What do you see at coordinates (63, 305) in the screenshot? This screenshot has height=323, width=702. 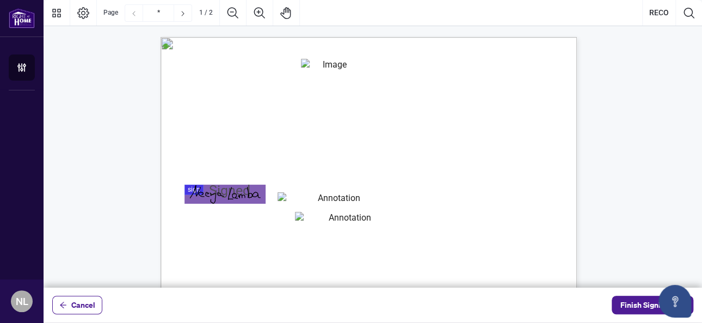 I see `span: arrow-left` at bounding box center [63, 305].